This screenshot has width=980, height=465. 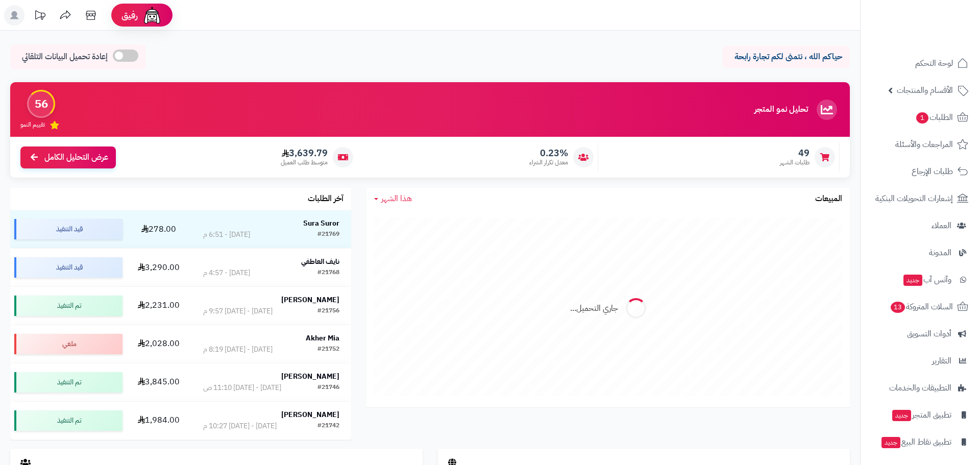 I want to click on div: #21752, so click(x=328, y=349).